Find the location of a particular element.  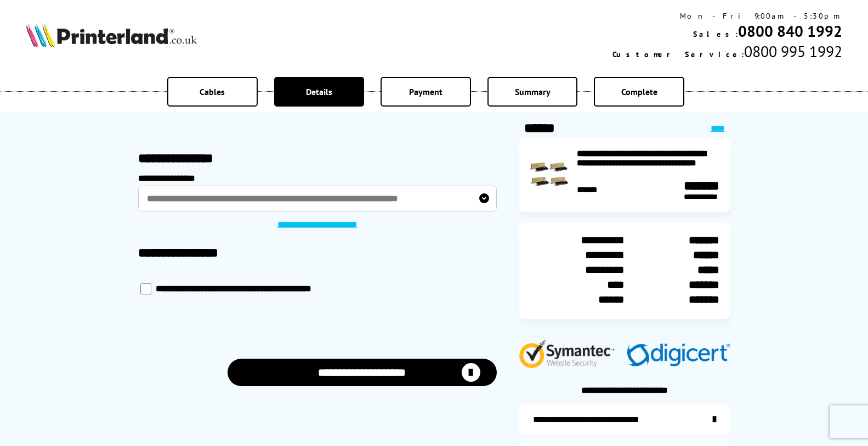

a: additional-ink is located at coordinates (625, 419).